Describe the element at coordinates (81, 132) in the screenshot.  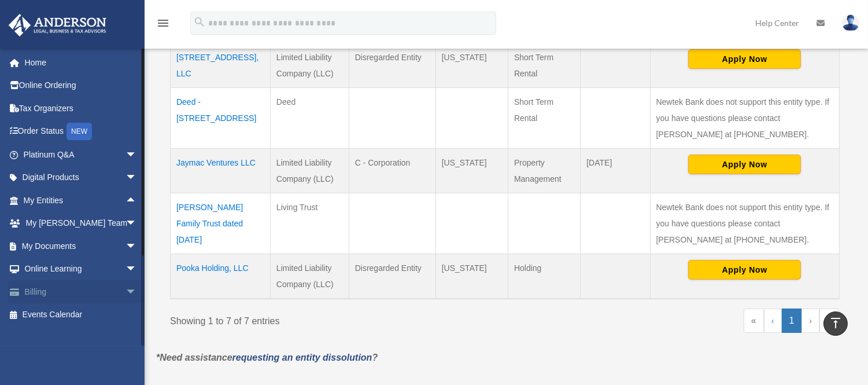
I see `a: Order StatusNEW` at that location.